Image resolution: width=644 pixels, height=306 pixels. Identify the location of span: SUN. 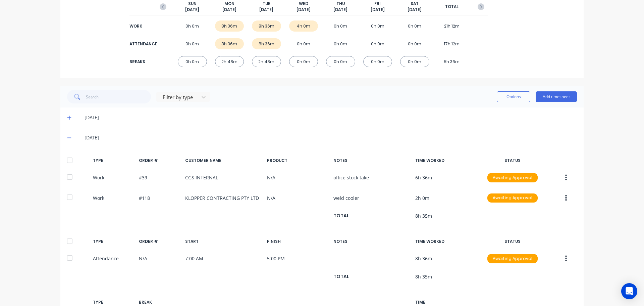
(192, 4).